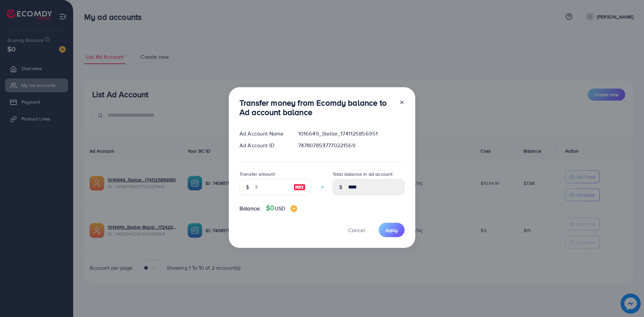  Describe the element at coordinates (257, 174) in the screenshot. I see `label: Transfer amount` at that location.